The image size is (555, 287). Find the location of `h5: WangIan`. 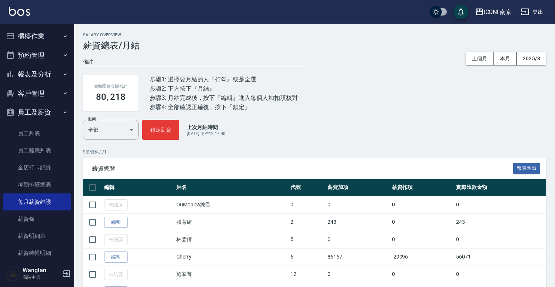

h5: WangIan is located at coordinates (41, 271).